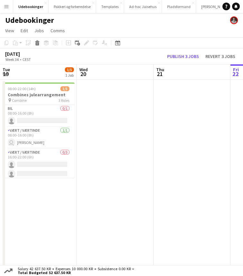  I want to click on a: Jobs, so click(39, 31).